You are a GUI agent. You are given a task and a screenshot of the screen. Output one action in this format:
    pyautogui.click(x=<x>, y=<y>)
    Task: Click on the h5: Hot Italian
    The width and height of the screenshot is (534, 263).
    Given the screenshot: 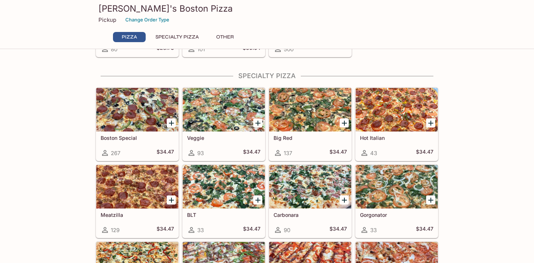 What is the action you would take?
    pyautogui.click(x=397, y=138)
    